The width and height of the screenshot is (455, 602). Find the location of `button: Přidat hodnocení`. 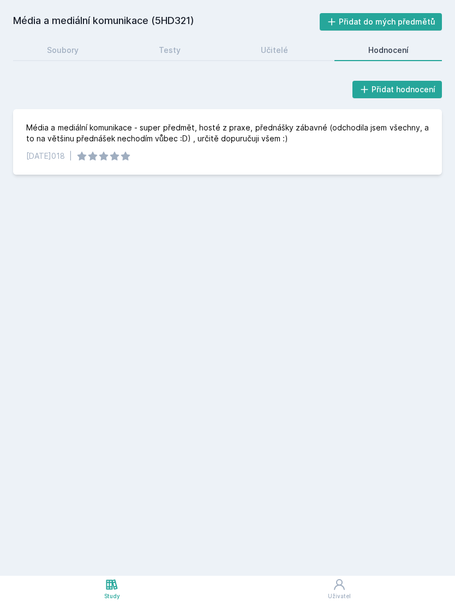

button: Přidat hodnocení is located at coordinates (397, 90).